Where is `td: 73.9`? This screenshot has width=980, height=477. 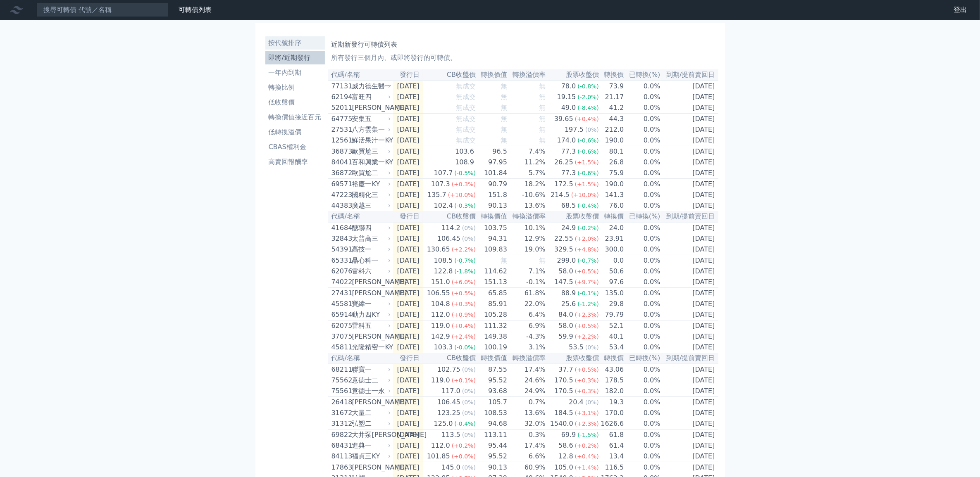
td: 73.9 is located at coordinates (612, 86).